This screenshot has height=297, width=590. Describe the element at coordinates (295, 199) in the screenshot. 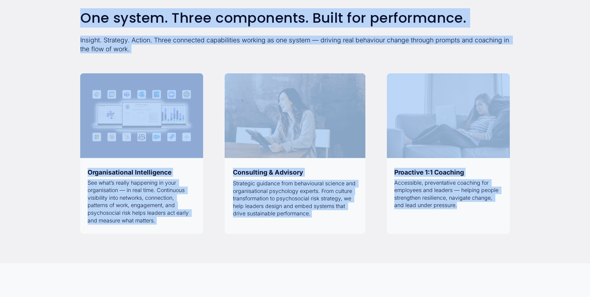

I see `p: Strategic guidance from behavioural science and organisational psychology experts. From culture t...` at that location.